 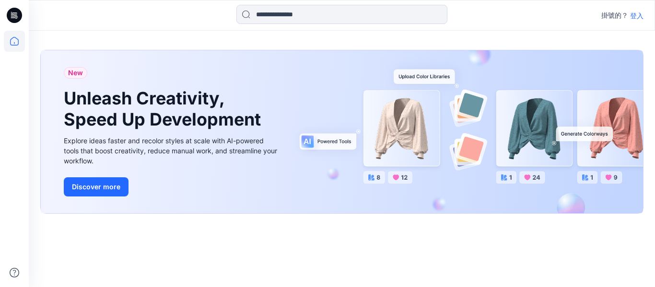 I want to click on font: 掛號的？, so click(x=615, y=15).